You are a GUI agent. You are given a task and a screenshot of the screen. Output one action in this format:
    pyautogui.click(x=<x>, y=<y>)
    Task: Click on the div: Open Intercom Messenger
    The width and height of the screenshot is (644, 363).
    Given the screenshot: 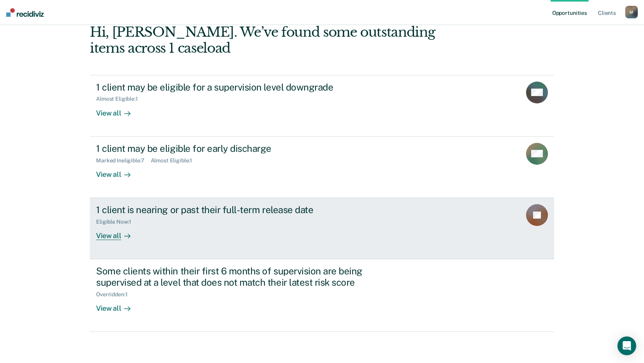 What is the action you would take?
    pyautogui.click(x=627, y=346)
    